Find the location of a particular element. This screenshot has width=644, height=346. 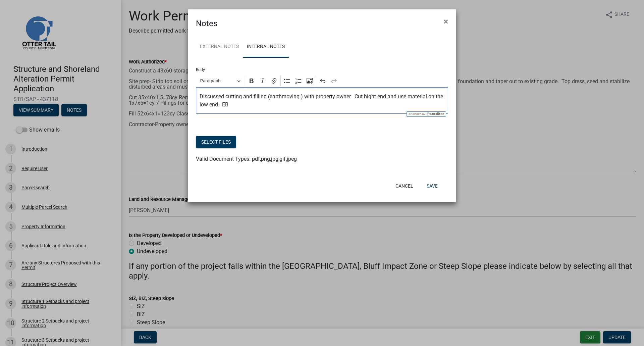

button: Select files is located at coordinates (216, 142).